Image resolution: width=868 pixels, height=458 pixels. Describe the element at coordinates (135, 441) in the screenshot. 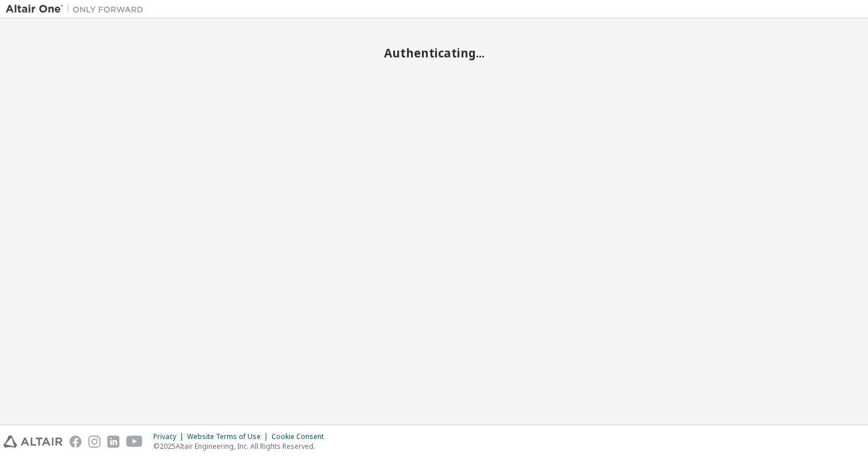

I see `img: youtube.svg` at that location.